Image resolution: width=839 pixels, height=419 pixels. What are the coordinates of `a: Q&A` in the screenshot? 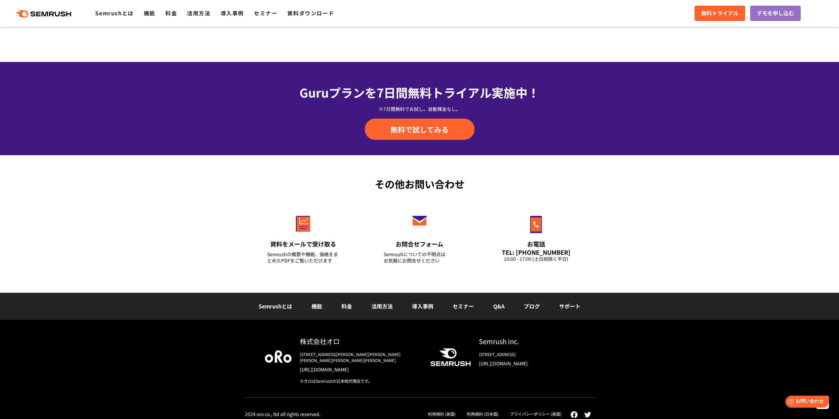 It's located at (499, 306).